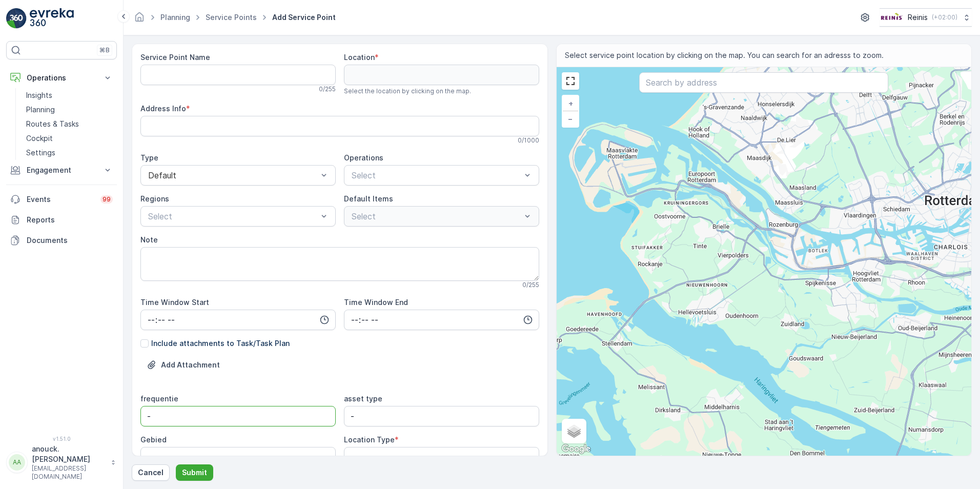 The width and height of the screenshot is (980, 489). Describe the element at coordinates (183, 365) in the screenshot. I see `button: Upload File` at that location.